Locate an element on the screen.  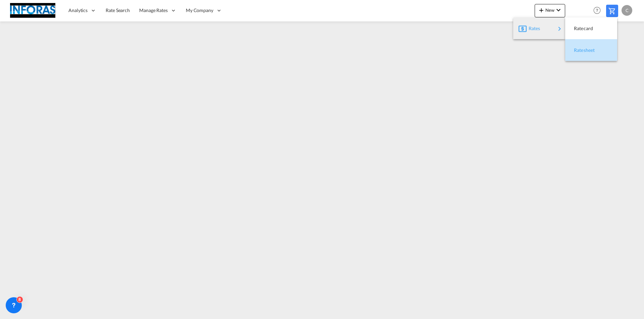
span: Ratecard is located at coordinates (578, 29).